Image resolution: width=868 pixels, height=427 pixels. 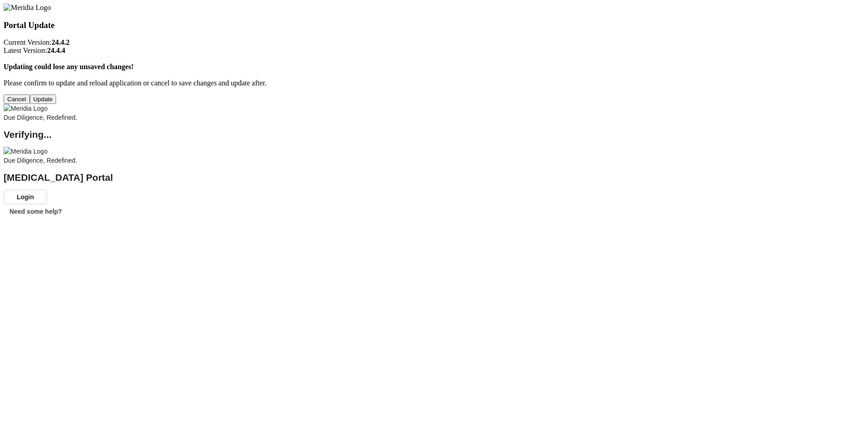 What do you see at coordinates (434, 25) in the screenshot?
I see `h3: Portal Update` at bounding box center [434, 25].